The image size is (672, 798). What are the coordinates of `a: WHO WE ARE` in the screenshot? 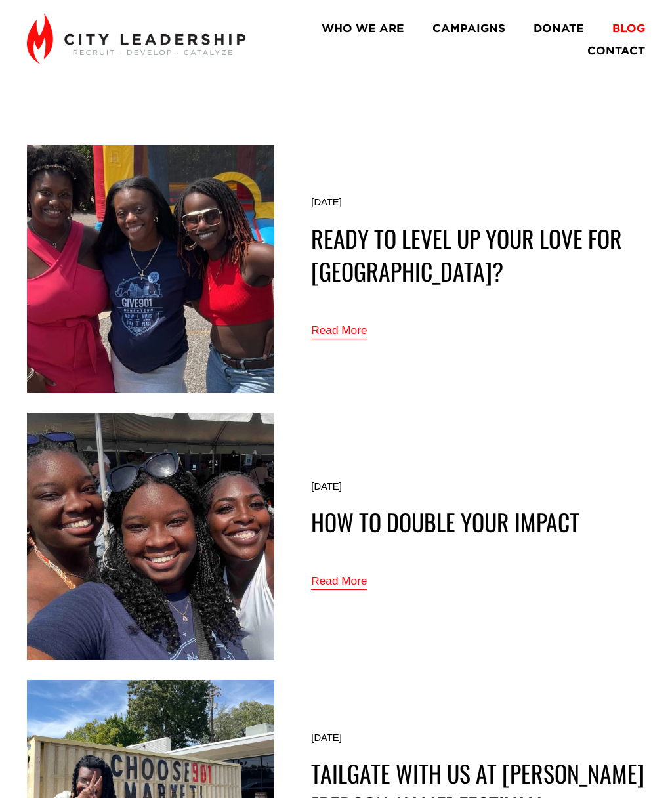 It's located at (363, 28).